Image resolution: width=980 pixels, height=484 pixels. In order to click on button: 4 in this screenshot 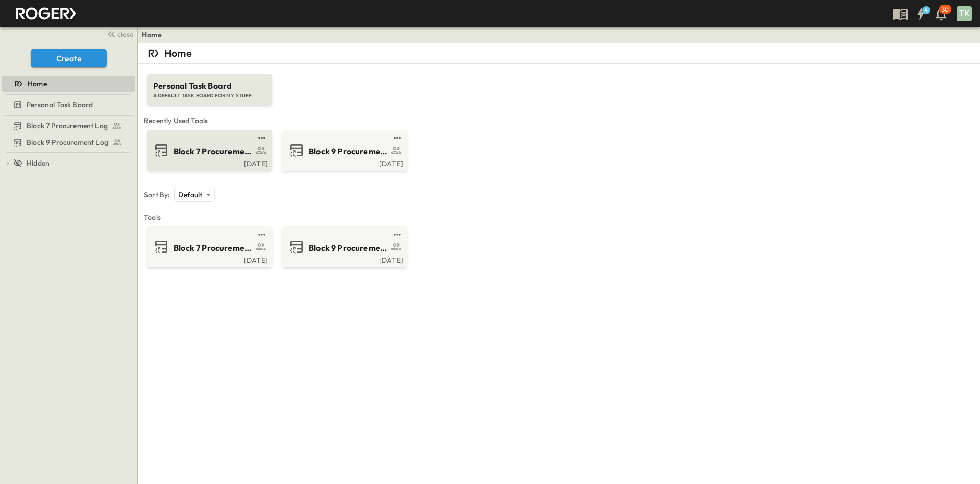, I will do `click(921, 14)`.